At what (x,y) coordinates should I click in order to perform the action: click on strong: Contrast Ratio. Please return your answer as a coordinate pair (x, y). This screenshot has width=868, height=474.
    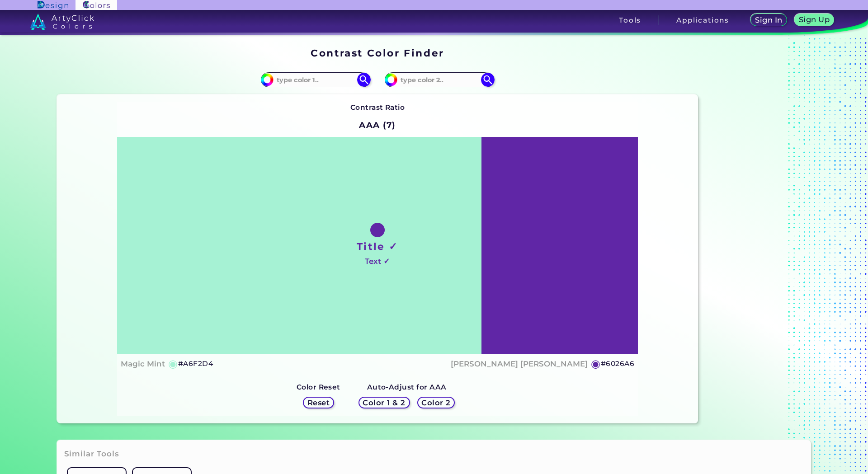
    Looking at the image, I should click on (377, 107).